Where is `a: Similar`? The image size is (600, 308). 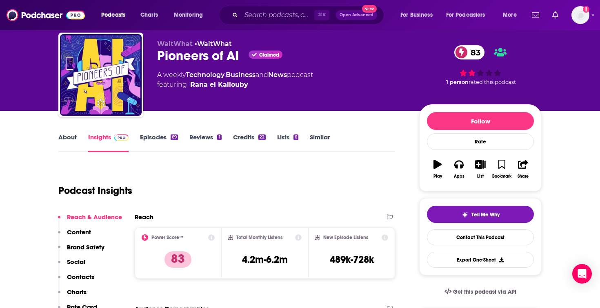
a: Similar is located at coordinates (319, 143).